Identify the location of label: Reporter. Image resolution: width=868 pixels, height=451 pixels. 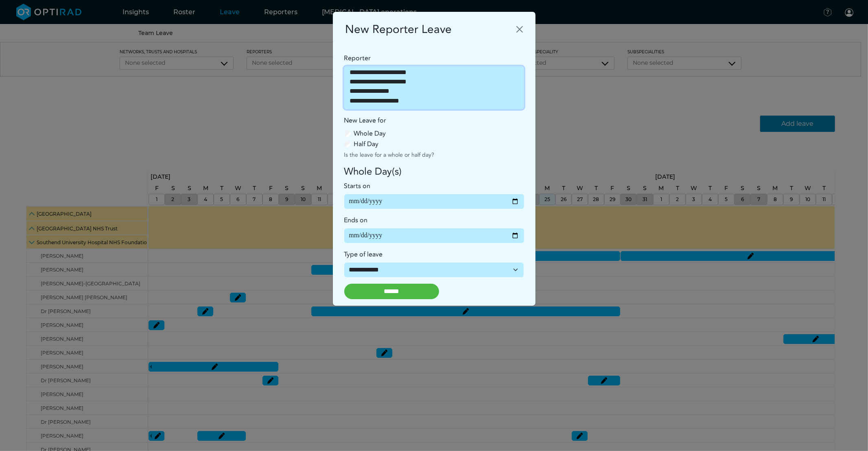
(358, 58).